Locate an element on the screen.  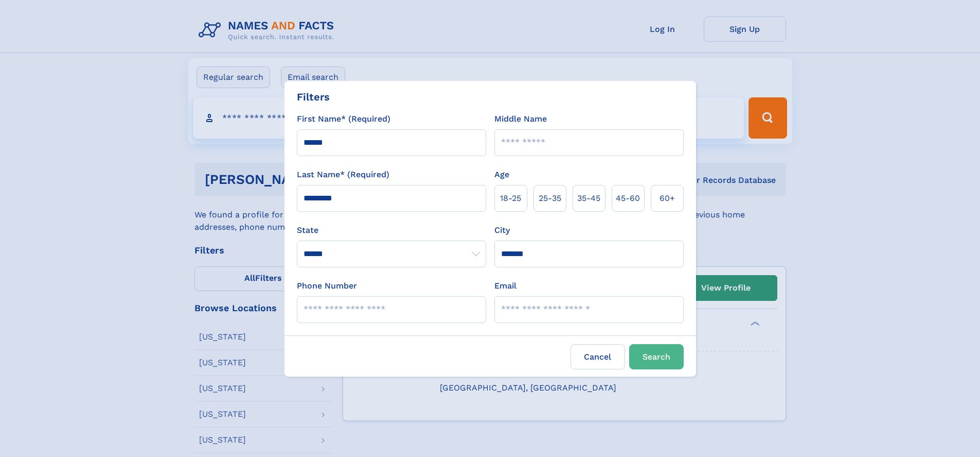
label: First Name* (Required) is located at coordinates (344, 119).